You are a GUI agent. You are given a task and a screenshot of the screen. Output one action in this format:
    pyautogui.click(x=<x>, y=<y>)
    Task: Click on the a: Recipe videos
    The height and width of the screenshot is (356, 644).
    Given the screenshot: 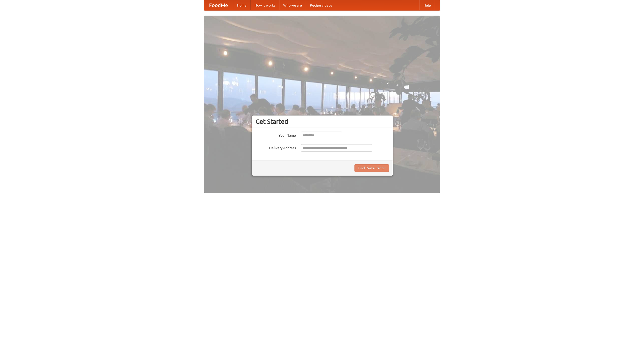 What is the action you would take?
    pyautogui.click(x=321, y=5)
    